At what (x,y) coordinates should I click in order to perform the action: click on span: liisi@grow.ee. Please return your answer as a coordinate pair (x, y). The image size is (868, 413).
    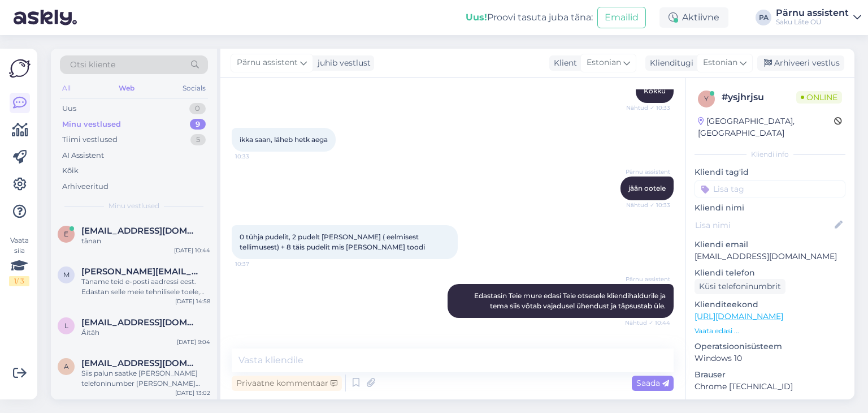
    Looking at the image, I should click on (140, 322).